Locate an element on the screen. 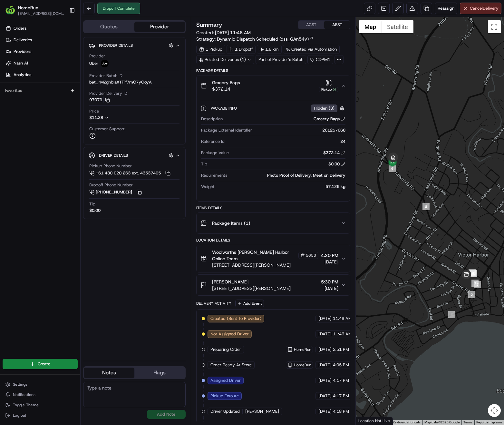  span: Package Value is located at coordinates (215, 153).